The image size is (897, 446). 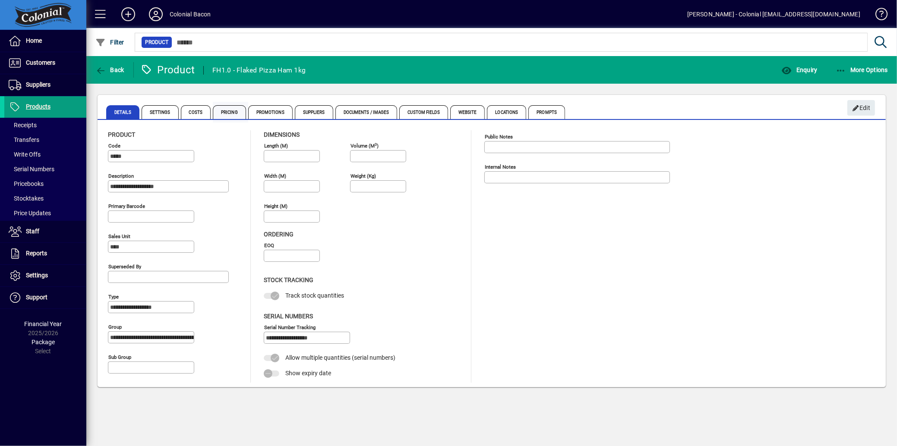 What do you see at coordinates (38, 107) in the screenshot?
I see `span: Products` at bounding box center [38, 107].